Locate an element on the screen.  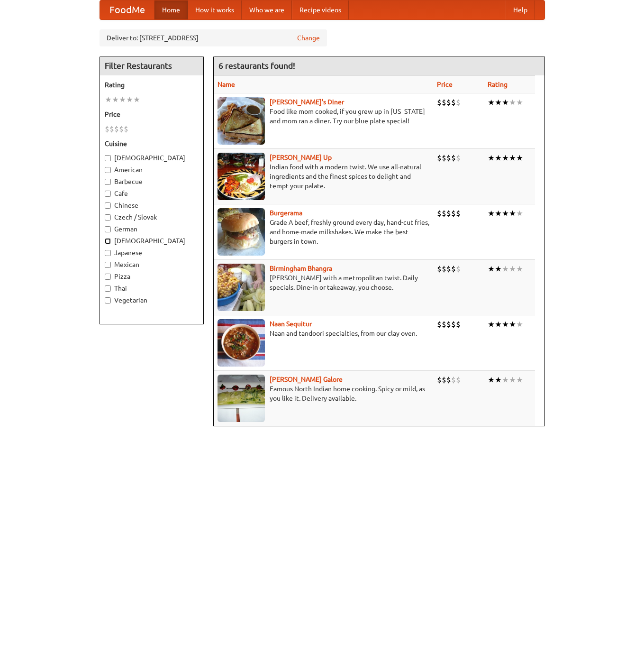
input: Cafe is located at coordinates (108, 194).